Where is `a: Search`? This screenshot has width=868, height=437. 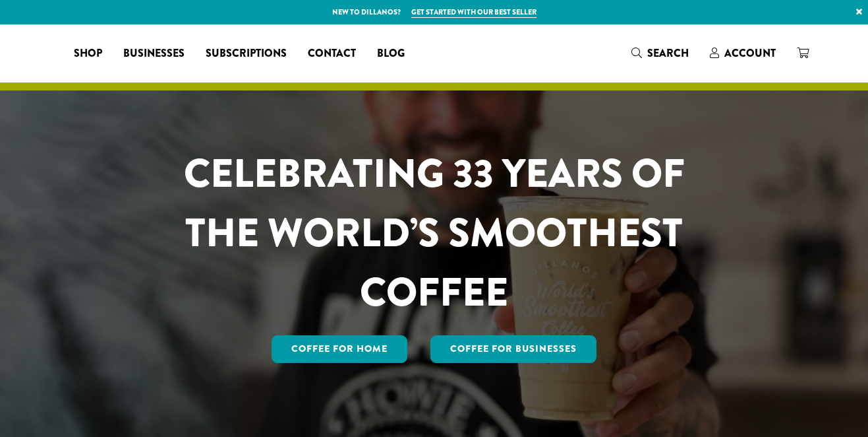 a: Search is located at coordinates (660, 53).